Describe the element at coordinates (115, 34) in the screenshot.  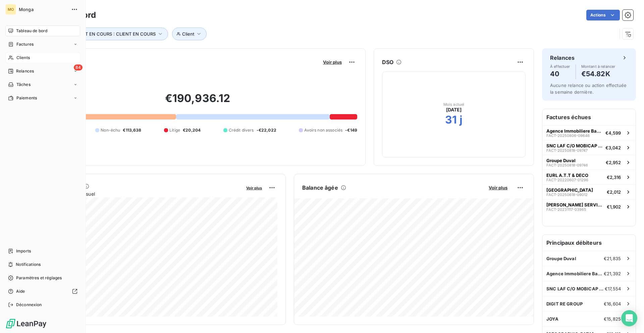
I see `button: CLIENT EN COURS : CLIENT EN COURS` at that location.